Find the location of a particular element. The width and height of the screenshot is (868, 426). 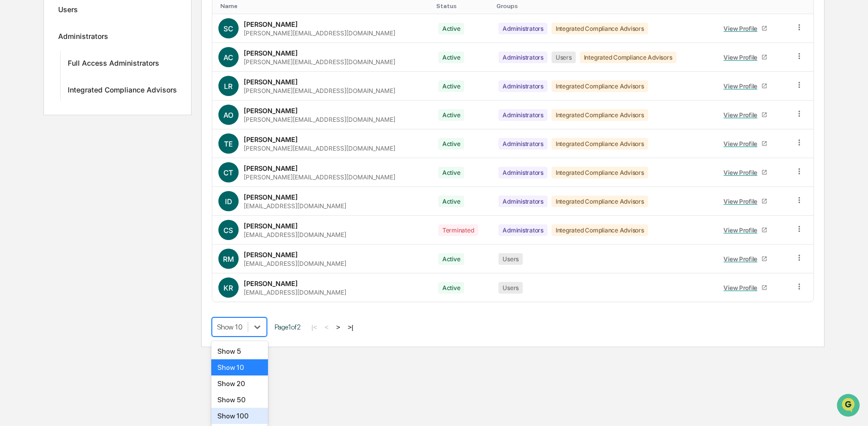

span: LR is located at coordinates (228, 86).